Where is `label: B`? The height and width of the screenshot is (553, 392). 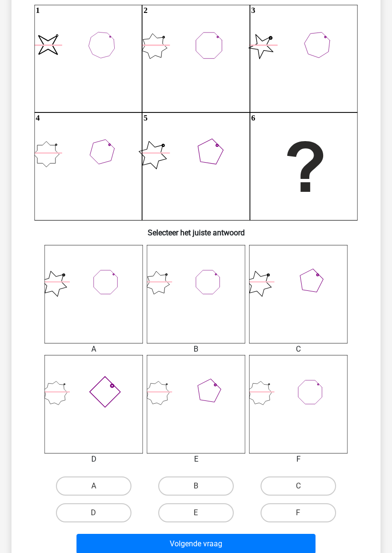 label: B is located at coordinates (196, 486).